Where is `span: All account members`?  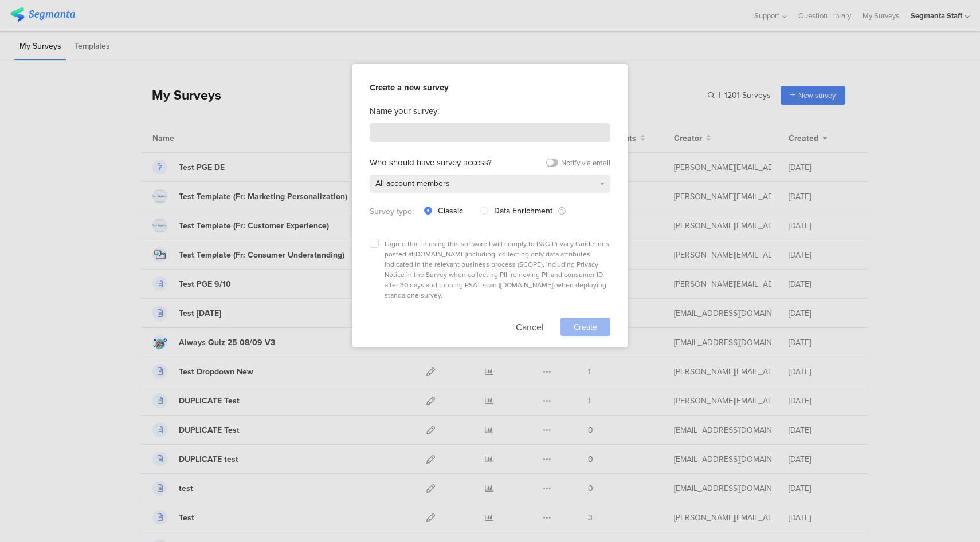 span: All account members is located at coordinates (413, 183).